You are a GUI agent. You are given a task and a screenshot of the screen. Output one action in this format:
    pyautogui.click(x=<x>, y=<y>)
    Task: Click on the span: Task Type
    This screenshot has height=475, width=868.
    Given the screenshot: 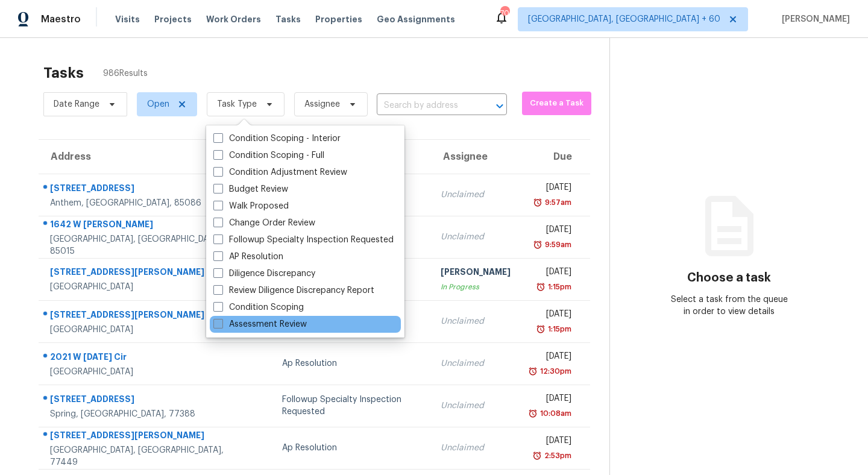 What is the action you would take?
    pyautogui.click(x=237, y=105)
    